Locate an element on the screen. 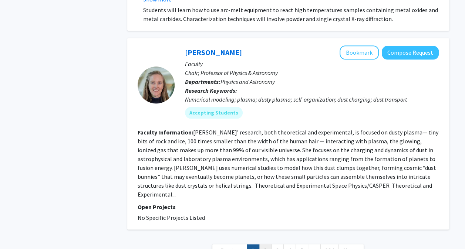  div: Numerical modeling; plasma; dusty plasma; self-organization; dust charging; dust transport is located at coordinates (312, 99).